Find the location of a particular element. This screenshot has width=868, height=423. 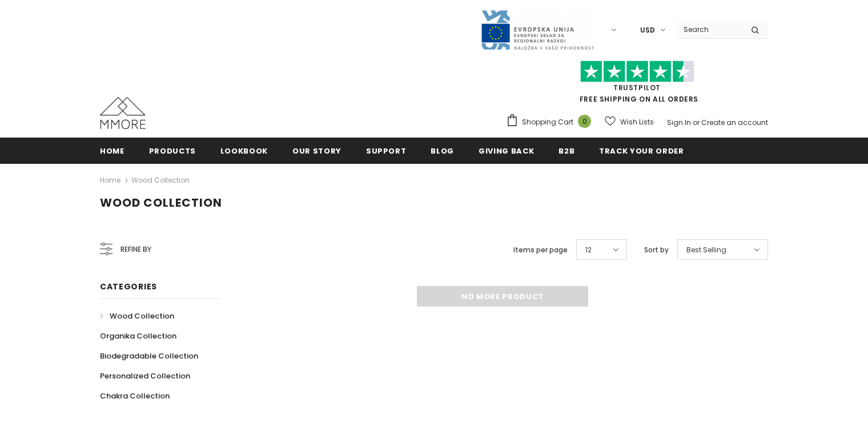

span: Products is located at coordinates (173, 151).